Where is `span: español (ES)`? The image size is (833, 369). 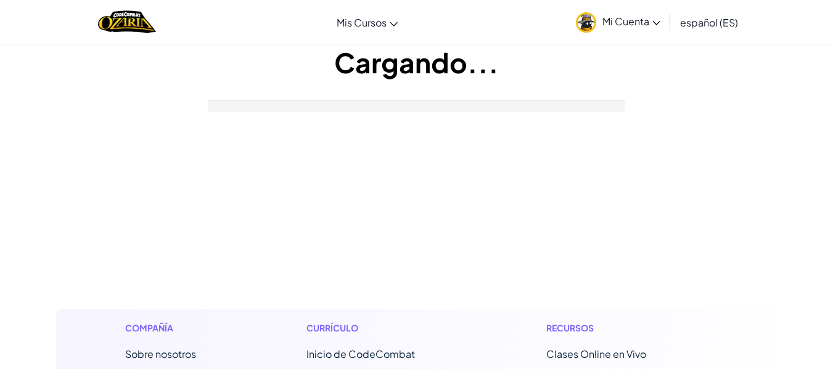
span: español (ES) is located at coordinates (709, 22).